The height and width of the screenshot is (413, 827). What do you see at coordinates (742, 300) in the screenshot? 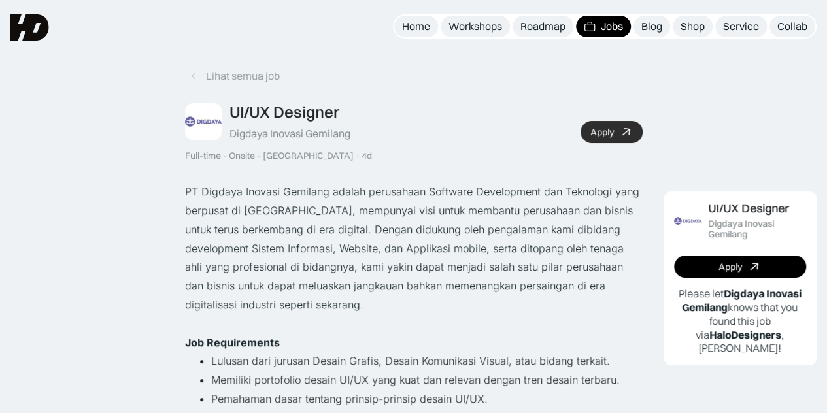
I see `b: Digdaya Inovasi Gemilang` at bounding box center [742, 300].